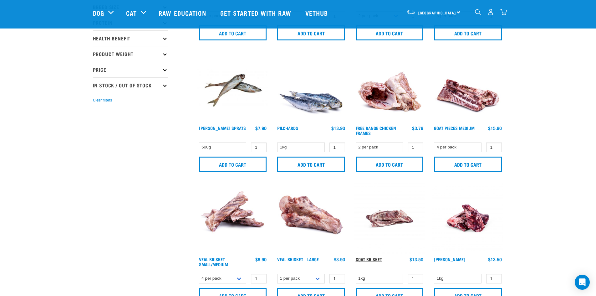 The width and height of the screenshot is (596, 296). Describe the element at coordinates (504, 12) in the screenshot. I see `img: home-icon@2x.png` at that location.